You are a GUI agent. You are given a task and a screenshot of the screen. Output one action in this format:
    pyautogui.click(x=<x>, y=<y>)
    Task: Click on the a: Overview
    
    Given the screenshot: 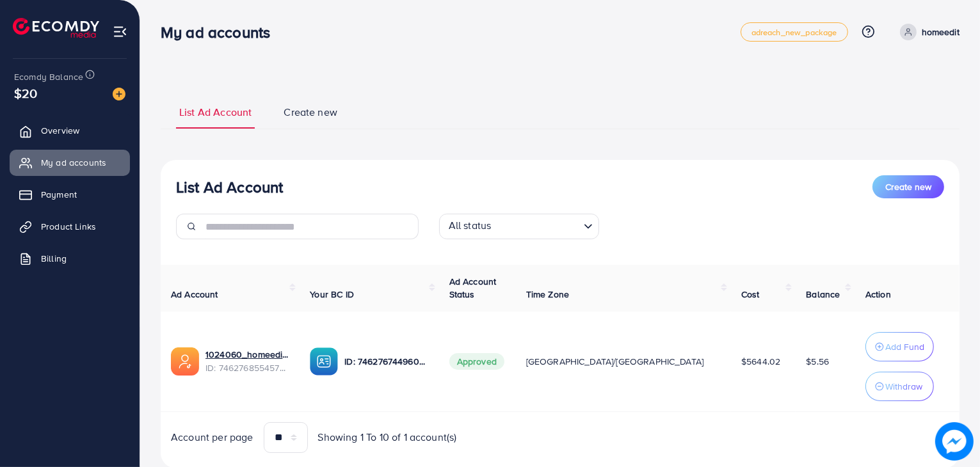 What is the action you would take?
    pyautogui.click(x=70, y=131)
    